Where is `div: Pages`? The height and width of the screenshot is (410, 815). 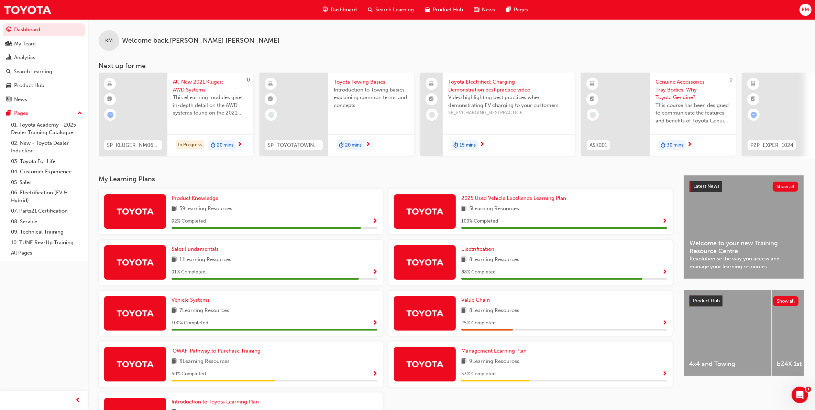 div: Pages is located at coordinates (21, 113).